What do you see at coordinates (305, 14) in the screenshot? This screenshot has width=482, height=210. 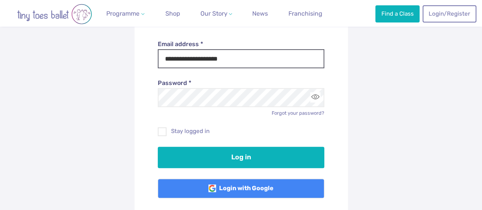 I see `a: Franchising` at bounding box center [305, 14].